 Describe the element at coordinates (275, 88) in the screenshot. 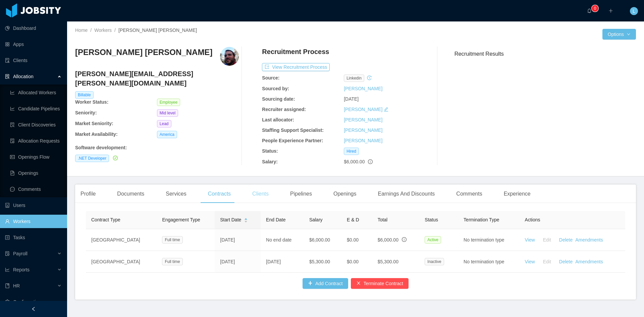

I see `b: Sourced by:` at that location.